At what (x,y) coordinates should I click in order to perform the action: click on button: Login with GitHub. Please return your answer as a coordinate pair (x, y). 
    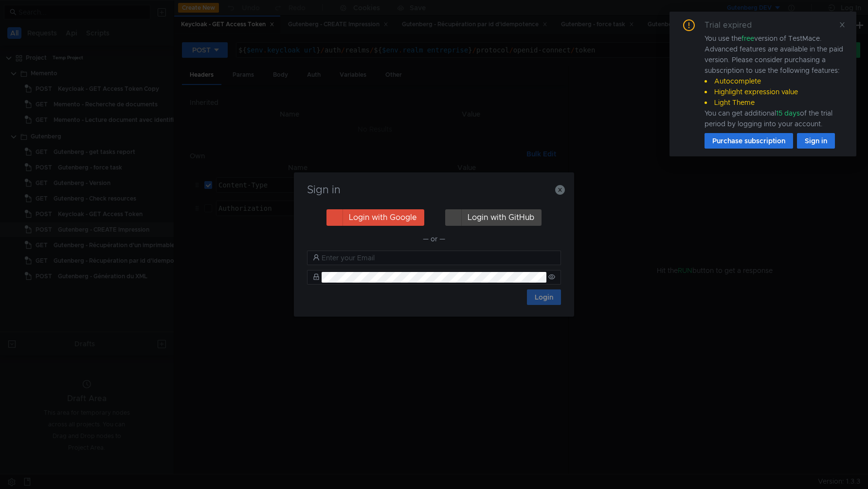
    Looking at the image, I should click on (493, 217).